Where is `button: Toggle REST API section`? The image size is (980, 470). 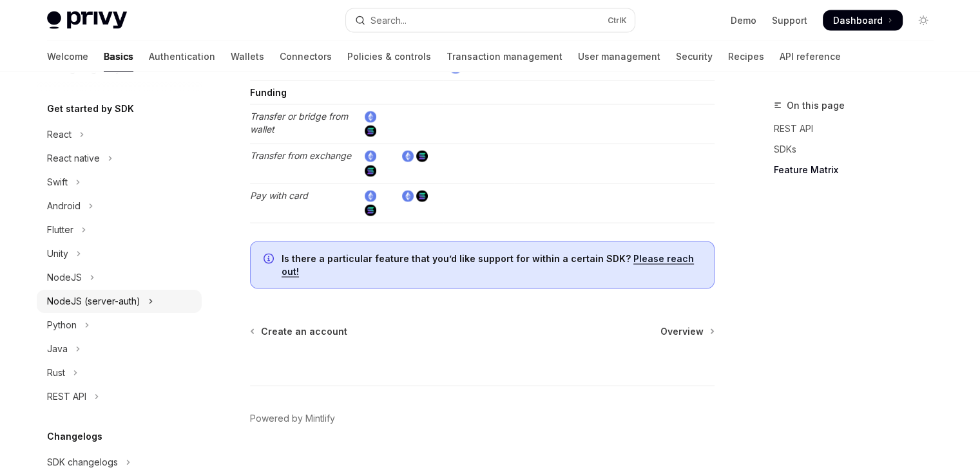
button: Toggle REST API section is located at coordinates (119, 397).